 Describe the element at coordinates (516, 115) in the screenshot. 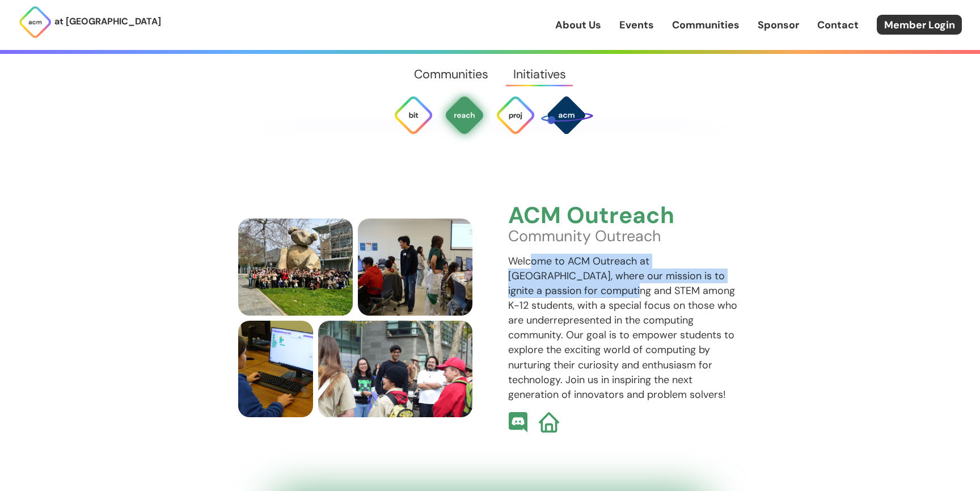

I see `img: ACM Projects` at that location.